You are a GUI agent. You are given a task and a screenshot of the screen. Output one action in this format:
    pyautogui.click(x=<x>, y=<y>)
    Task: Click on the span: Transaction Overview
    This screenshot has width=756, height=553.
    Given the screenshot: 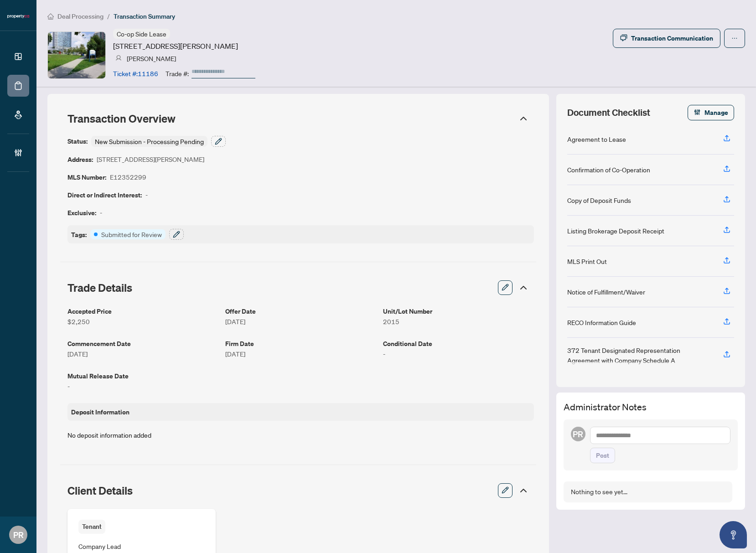 What is the action you would take?
    pyautogui.click(x=122, y=119)
    